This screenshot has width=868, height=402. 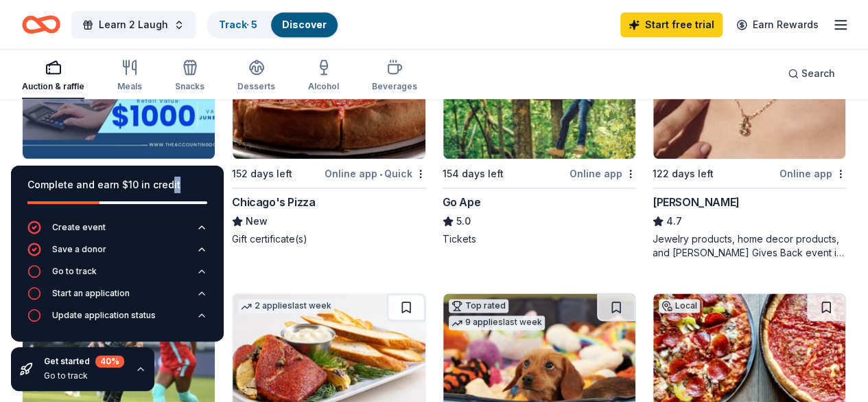 What do you see at coordinates (133, 25) in the screenshot?
I see `span: Learn 2 Laugh` at bounding box center [133, 25].